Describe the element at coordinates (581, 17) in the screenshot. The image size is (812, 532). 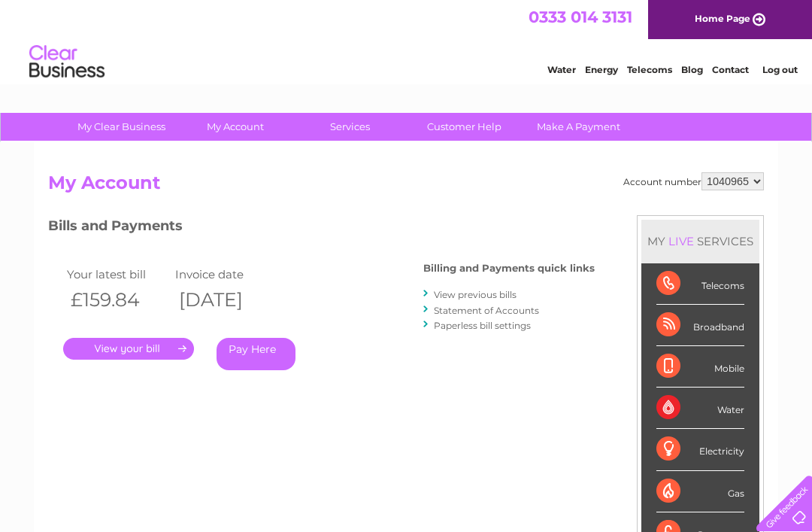
I see `span: 0333 014 3131` at that location.